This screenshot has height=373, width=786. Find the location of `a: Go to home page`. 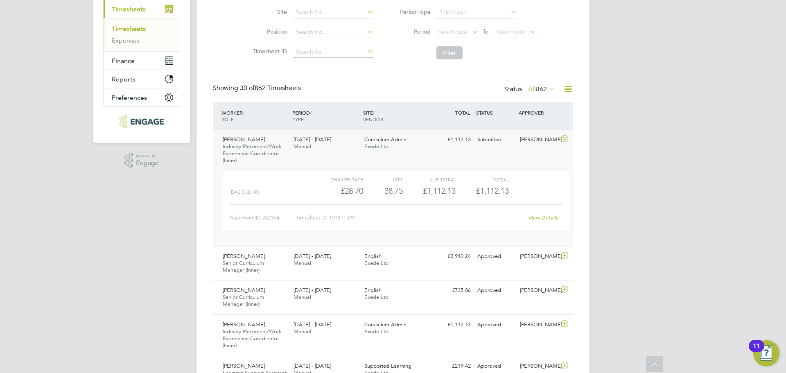

a: Go to home page is located at coordinates (142, 122).